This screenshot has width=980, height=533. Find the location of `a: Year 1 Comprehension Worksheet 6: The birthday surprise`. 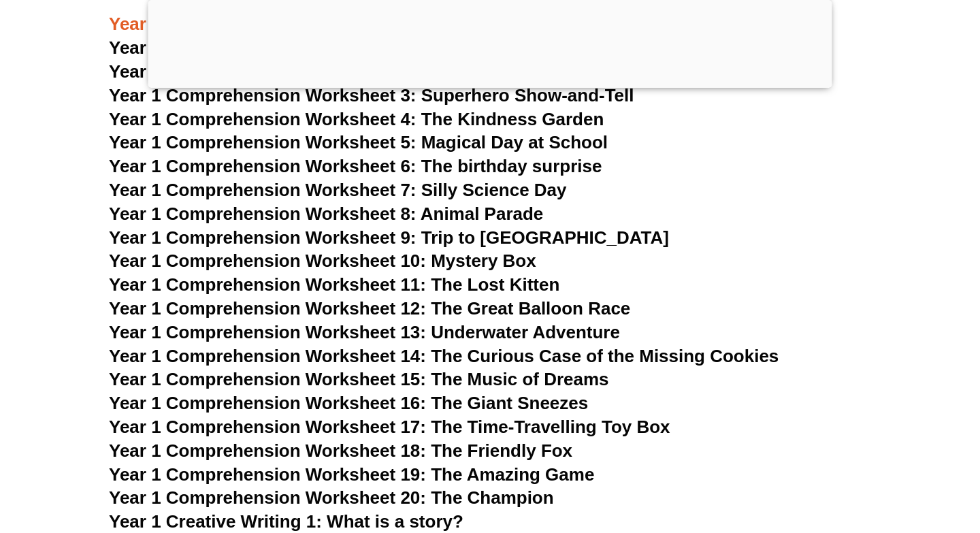

a: Year 1 Comprehension Worksheet 6: The birthday surprise is located at coordinates (355, 166).